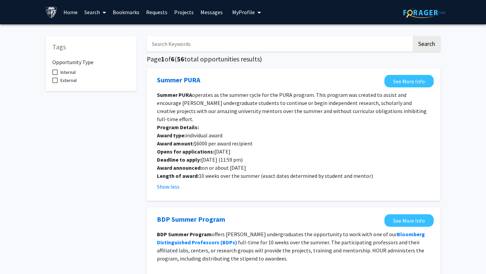 The height and width of the screenshot is (274, 486). Describe the element at coordinates (426, 44) in the screenshot. I see `button: Search` at that location.